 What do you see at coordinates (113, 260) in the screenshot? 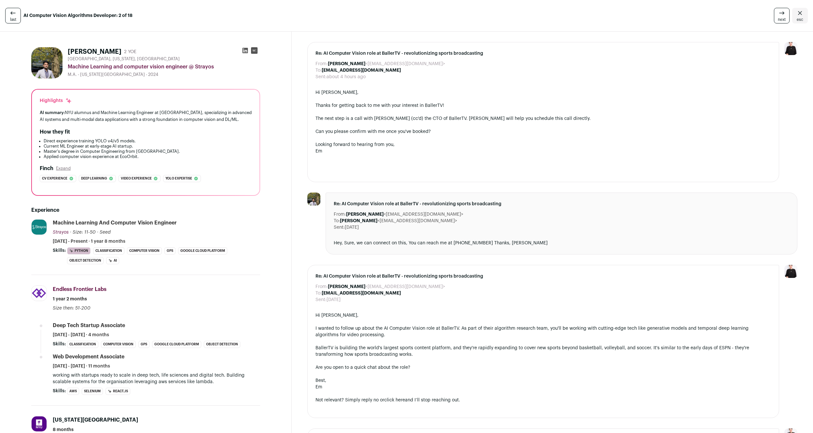
I see `li: AI` at bounding box center [113, 260].